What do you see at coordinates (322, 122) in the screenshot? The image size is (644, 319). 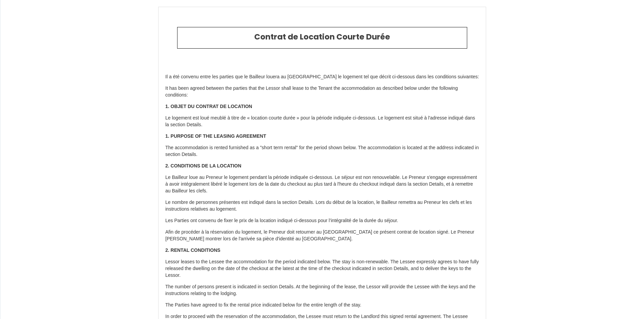 I see `p: Le logement est loué meublé à titre de « location courte durée » pour la période indiquée ci-dess...` at bounding box center [322, 122].